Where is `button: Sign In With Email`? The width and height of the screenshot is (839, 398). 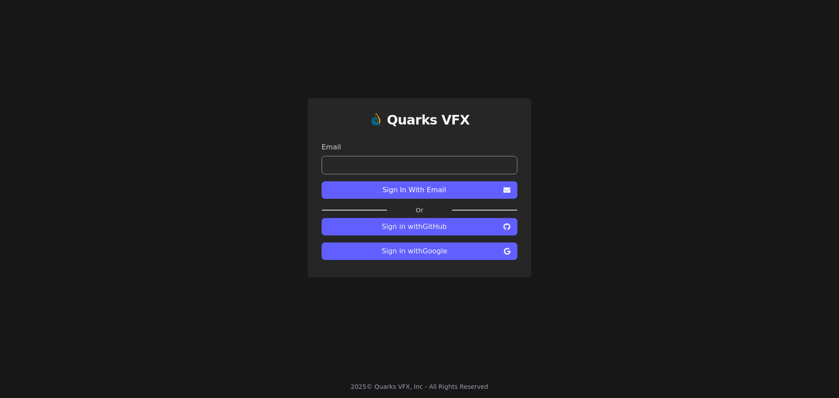
button: Sign In With Email is located at coordinates (420, 190).